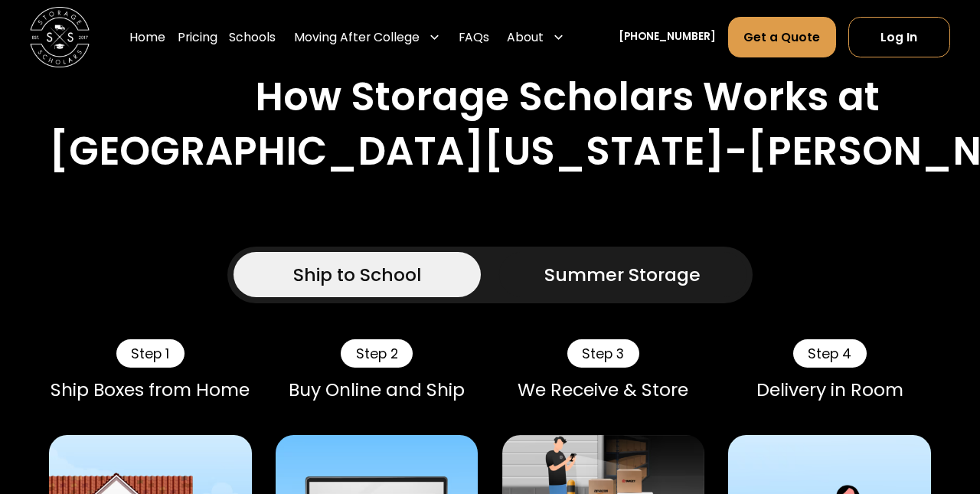 The height and width of the screenshot is (494, 980). Describe the element at coordinates (252, 38) in the screenshot. I see `a: Schools` at that location.